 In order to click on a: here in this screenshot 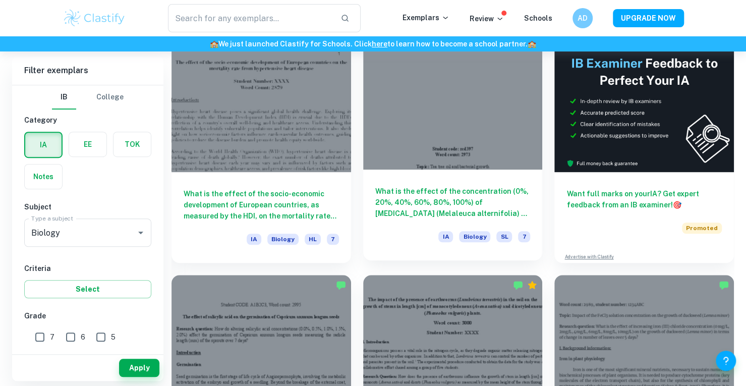, I will do `click(379, 44)`.